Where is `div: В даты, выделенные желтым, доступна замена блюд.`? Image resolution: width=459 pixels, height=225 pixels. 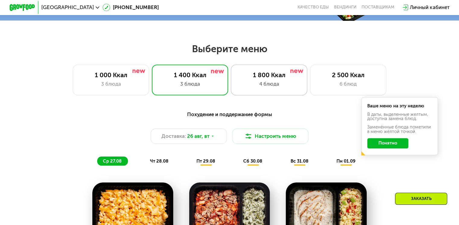 div: В даты, выделенные желтым, доступна замена блюд. is located at coordinates (399, 117).